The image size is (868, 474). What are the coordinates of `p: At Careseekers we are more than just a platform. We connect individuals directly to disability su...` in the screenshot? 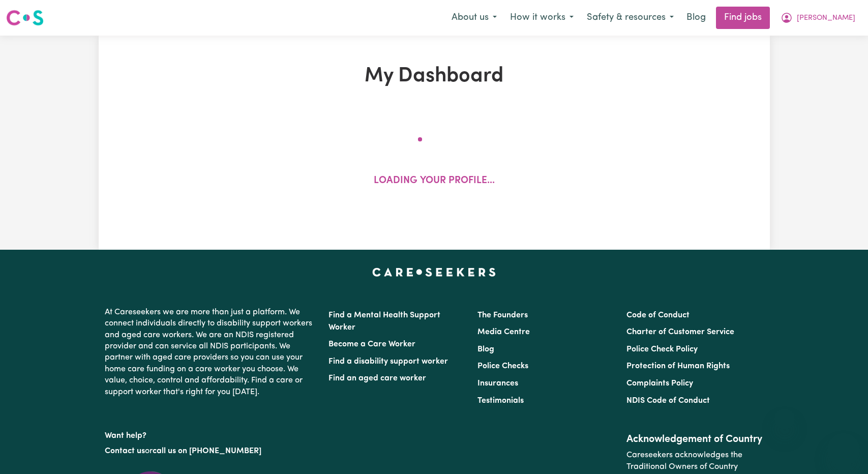 It's located at (210, 352).